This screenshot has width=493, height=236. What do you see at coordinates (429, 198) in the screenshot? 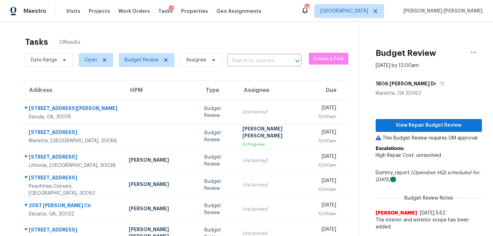
I see `span: Budget Review Notes` at bounding box center [429, 198].